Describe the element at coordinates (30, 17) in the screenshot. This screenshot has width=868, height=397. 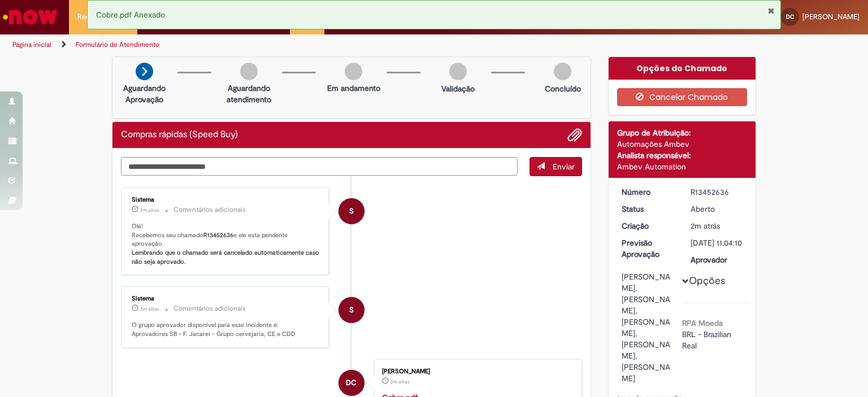
I see `img: ServiceNow` at that location.